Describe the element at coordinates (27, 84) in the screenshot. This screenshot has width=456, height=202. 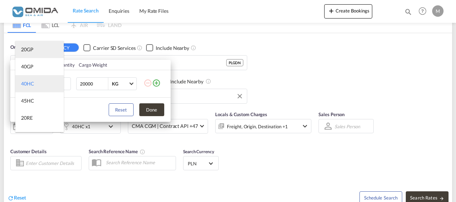
I see `div: 40HC` at that location.